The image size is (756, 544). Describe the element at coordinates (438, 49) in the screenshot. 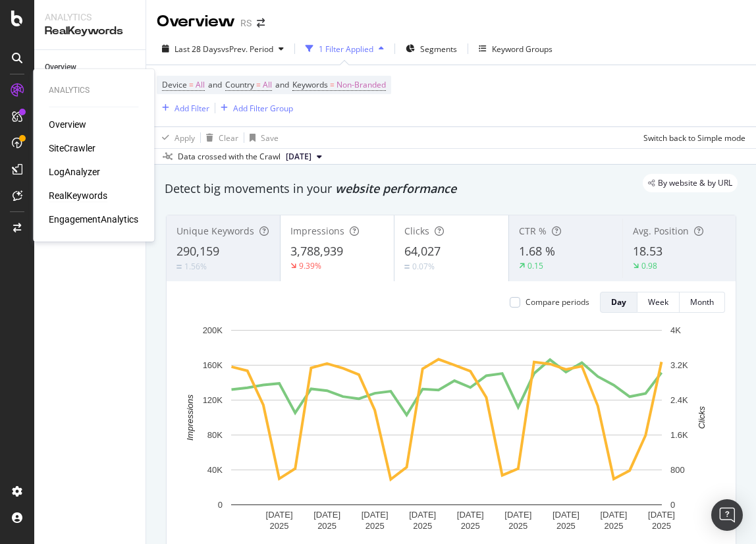

I see `span: Segments` at that location.